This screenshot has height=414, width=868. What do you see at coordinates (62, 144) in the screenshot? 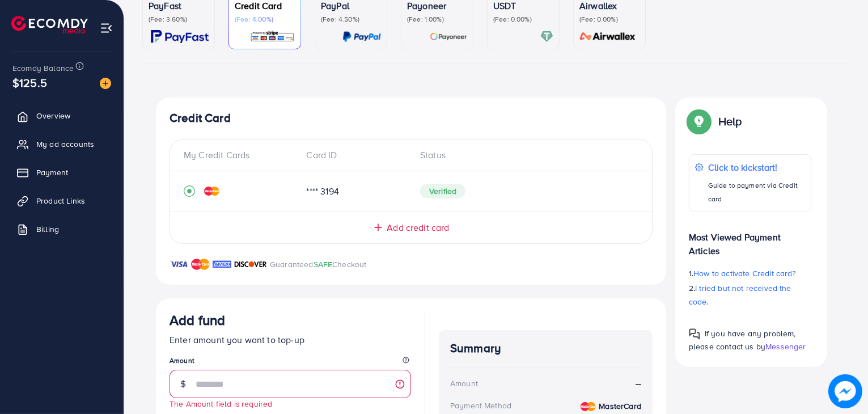
I see `a: My ad accounts` at bounding box center [62, 144].